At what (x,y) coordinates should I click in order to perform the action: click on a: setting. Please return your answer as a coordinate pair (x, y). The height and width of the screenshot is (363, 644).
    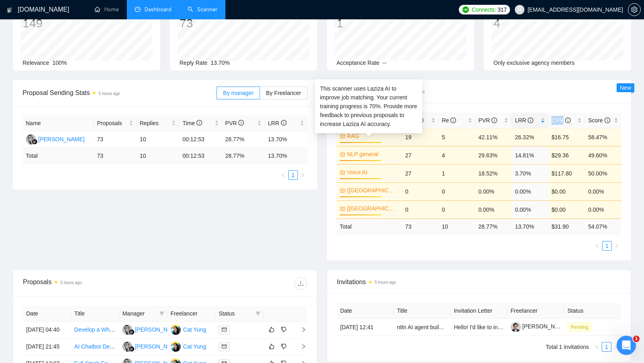
    Looking at the image, I should click on (635, 9).